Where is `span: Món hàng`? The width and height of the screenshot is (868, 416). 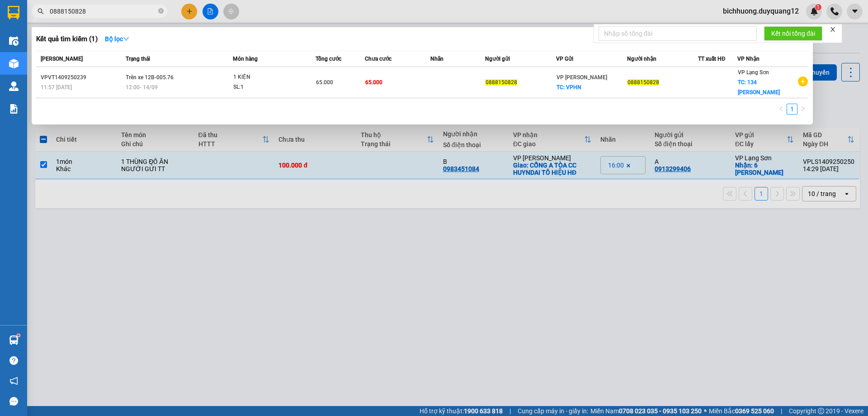 span: Món hàng is located at coordinates (245, 59).